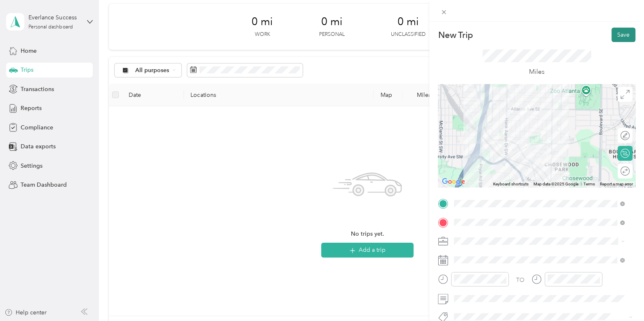 The width and height of the screenshot is (644, 321). Describe the element at coordinates (623, 34) in the screenshot. I see `button: Save` at that location.